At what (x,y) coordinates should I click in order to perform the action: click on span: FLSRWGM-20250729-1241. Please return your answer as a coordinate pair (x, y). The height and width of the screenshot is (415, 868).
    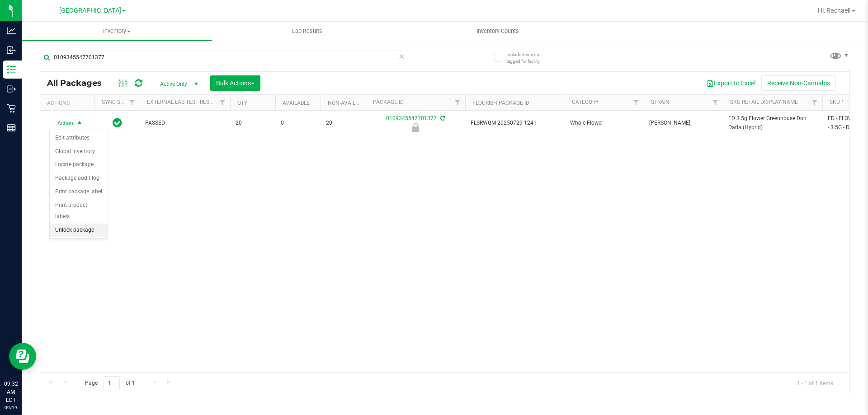
    Looking at the image, I should click on (515, 123).